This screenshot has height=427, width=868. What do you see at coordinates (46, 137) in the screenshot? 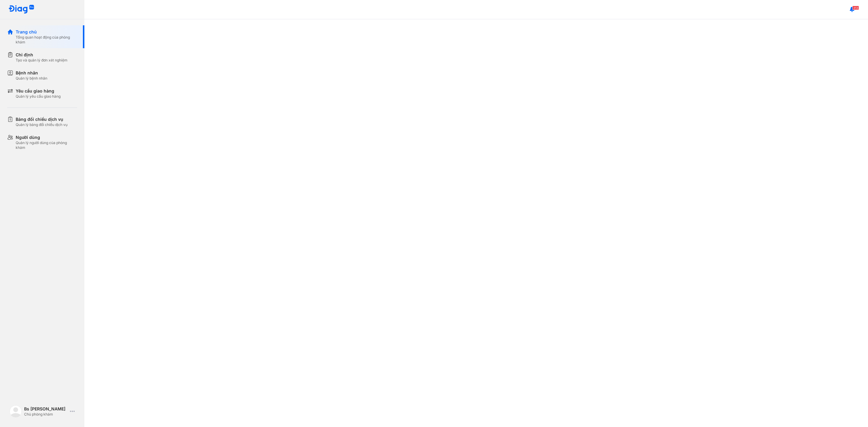
I see `div: Người dùng` at bounding box center [46, 137].